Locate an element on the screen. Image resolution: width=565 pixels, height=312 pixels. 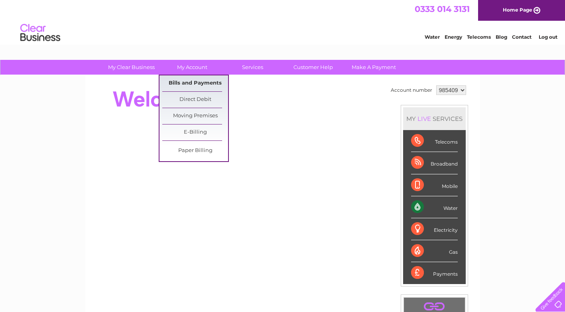
a: Services is located at coordinates (252, 67).